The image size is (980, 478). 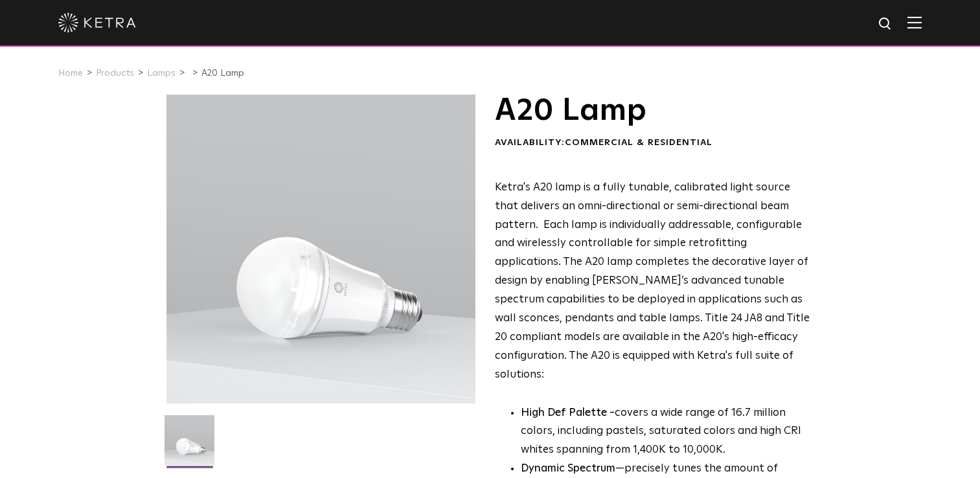 What do you see at coordinates (652, 143) in the screenshot?
I see `div: Availability:` at bounding box center [652, 143].